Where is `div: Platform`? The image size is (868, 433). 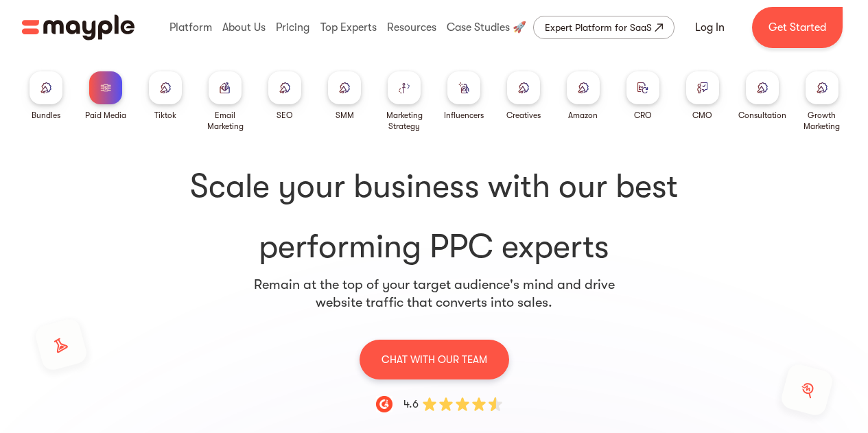
div: Platform is located at coordinates (191, 28).